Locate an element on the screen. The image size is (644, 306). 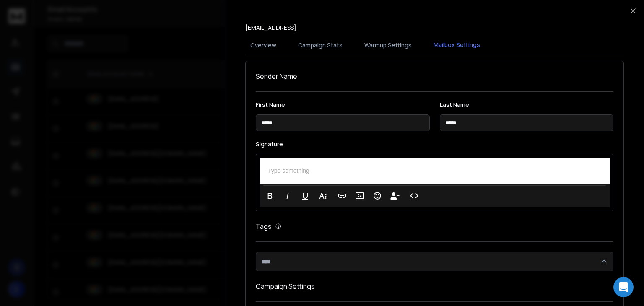
button: Insert Image (Ctrl+P) is located at coordinates (360, 196).